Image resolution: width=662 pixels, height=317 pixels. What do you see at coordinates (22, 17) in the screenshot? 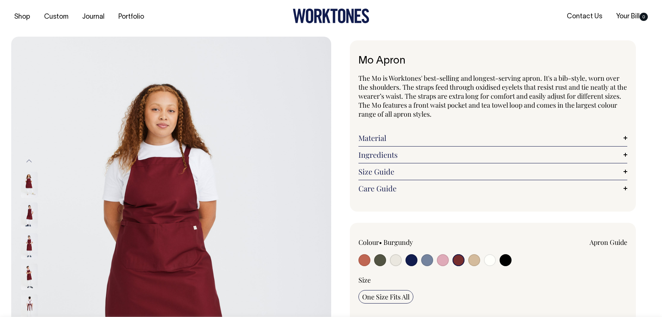
I see `a: Shop` at bounding box center [22, 17].